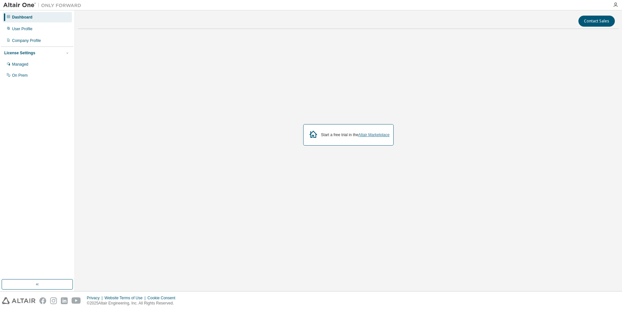  Describe the element at coordinates (96, 298) in the screenshot. I see `div: Privacy` at that location.